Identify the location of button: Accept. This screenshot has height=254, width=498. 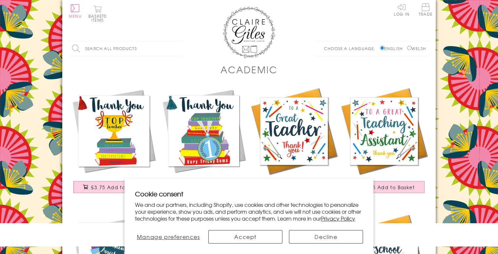
(245, 237).